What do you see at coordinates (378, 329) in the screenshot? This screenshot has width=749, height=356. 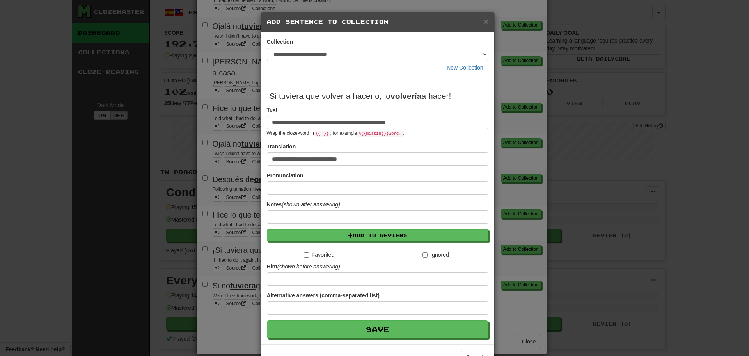 I see `button: Save` at bounding box center [378, 329].